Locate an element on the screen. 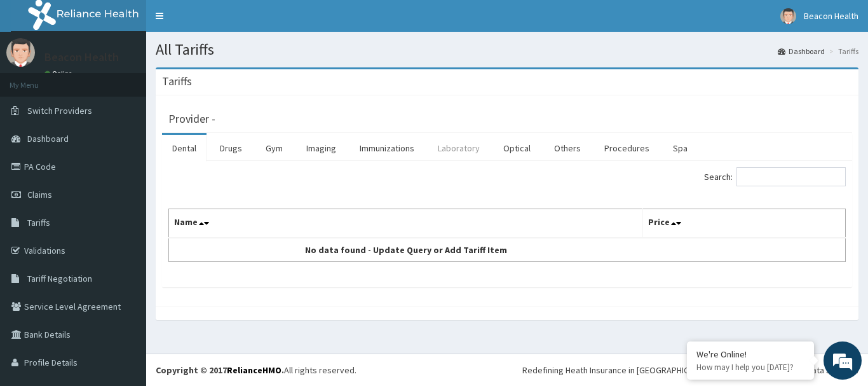 Image resolution: width=868 pixels, height=386 pixels. a: Gym is located at coordinates (274, 148).